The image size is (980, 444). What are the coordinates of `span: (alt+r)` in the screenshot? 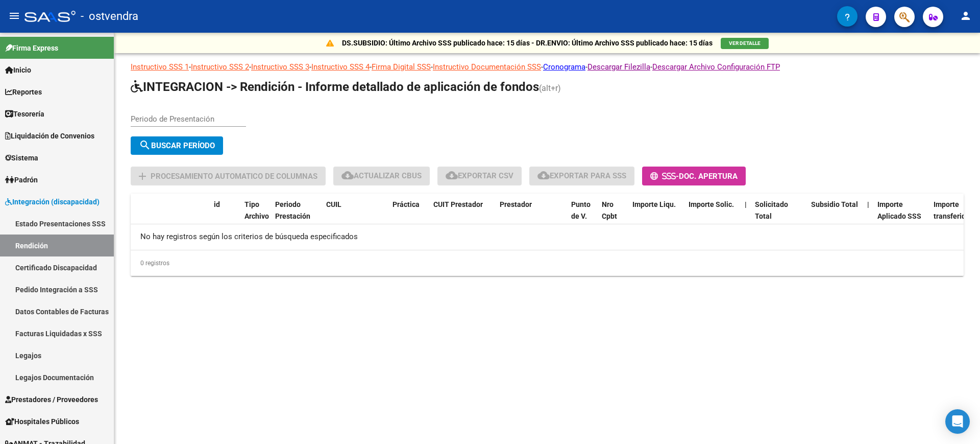 It's located at (550, 88).